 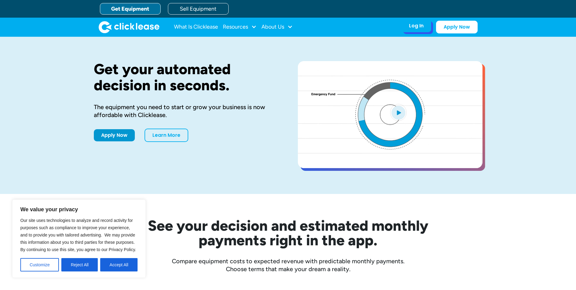 I want to click on a: What Is Clicklease, so click(x=196, y=27).